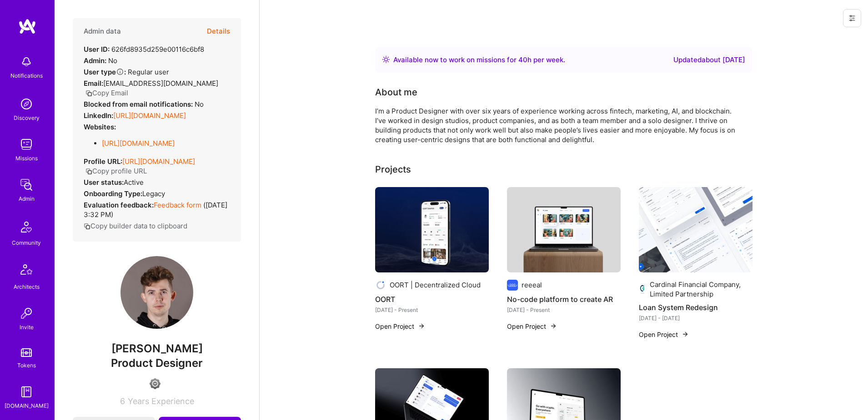 The height and width of the screenshot is (420, 868). What do you see at coordinates (701, 289) in the screenshot?
I see `div: Cardinal Financial Company, Limited Partnership` at bounding box center [701, 289].